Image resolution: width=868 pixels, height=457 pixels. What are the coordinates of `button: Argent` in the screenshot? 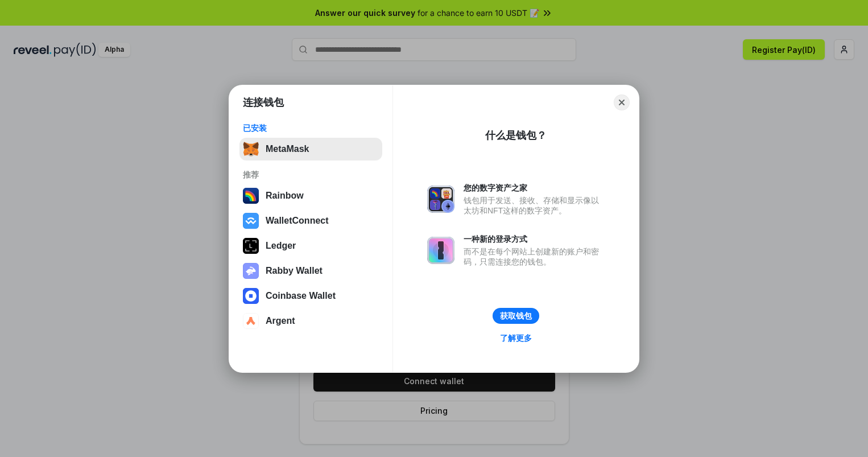 It's located at (311, 321).